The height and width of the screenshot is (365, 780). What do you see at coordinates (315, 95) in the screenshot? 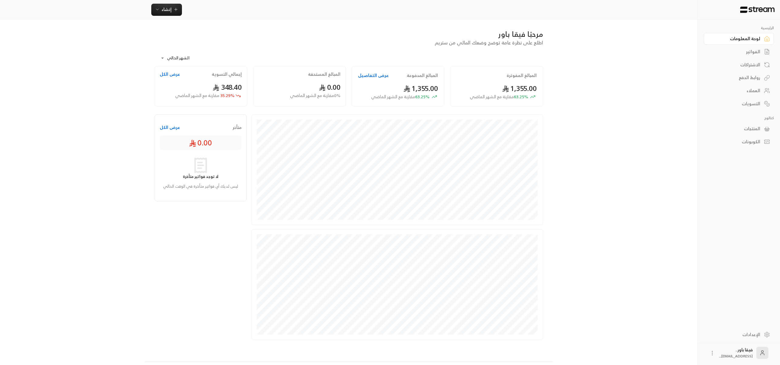
I see `span: 0 % مقارنة مع الشهر الماضي` at bounding box center [315, 95].